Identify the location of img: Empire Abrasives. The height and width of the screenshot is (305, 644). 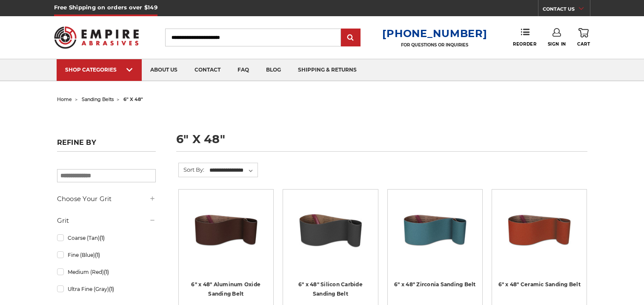
(97, 37).